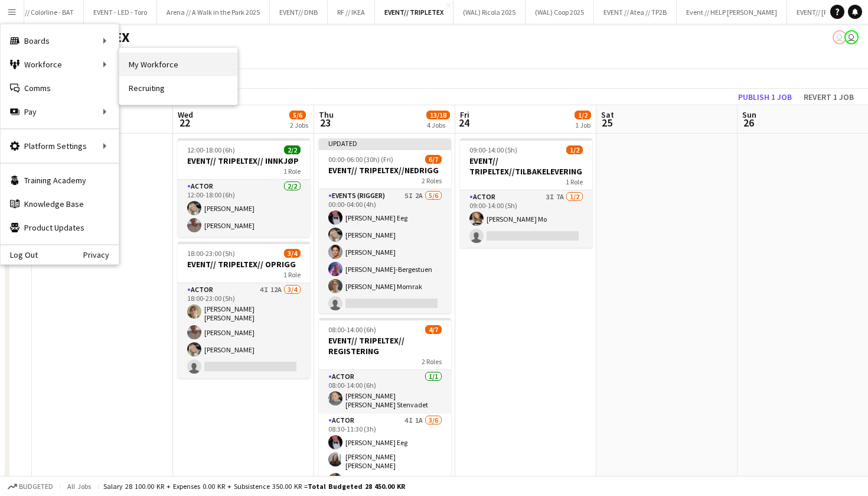 This screenshot has height=496, width=868. What do you see at coordinates (244, 161) in the screenshot?
I see `h3: EVENT// TRIPELTEX// INNKJØP` at bounding box center [244, 161].